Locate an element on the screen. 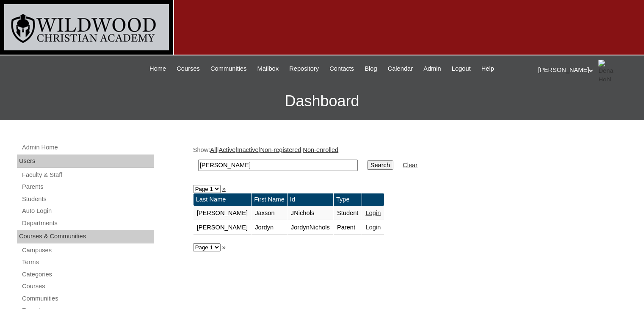 The width and height of the screenshot is (644, 309). a: Admin is located at coordinates (432, 68).